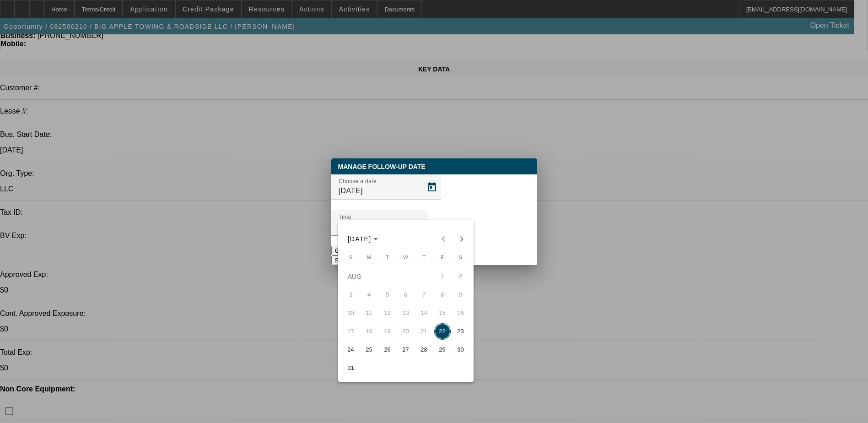 The image size is (868, 423). I want to click on span: 25, so click(369, 350).